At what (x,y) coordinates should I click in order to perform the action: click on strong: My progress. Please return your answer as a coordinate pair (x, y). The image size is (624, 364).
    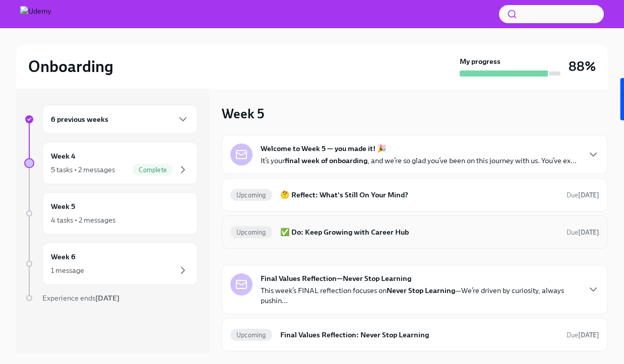
    Looking at the image, I should click on (480, 61).